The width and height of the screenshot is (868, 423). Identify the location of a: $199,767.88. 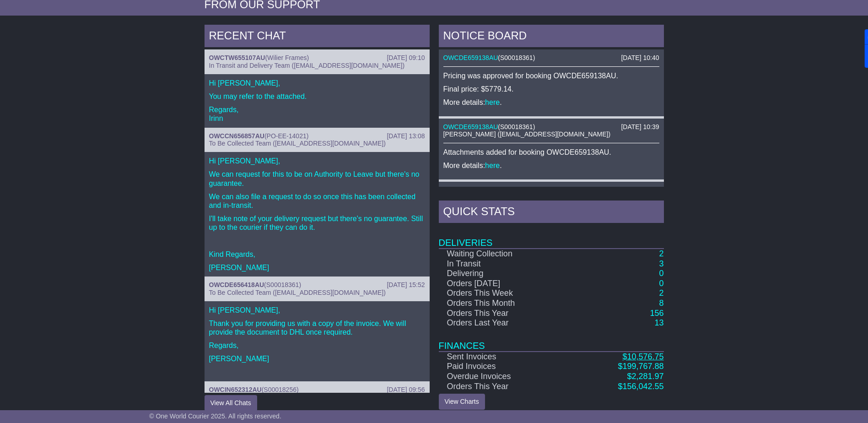
(641, 366).